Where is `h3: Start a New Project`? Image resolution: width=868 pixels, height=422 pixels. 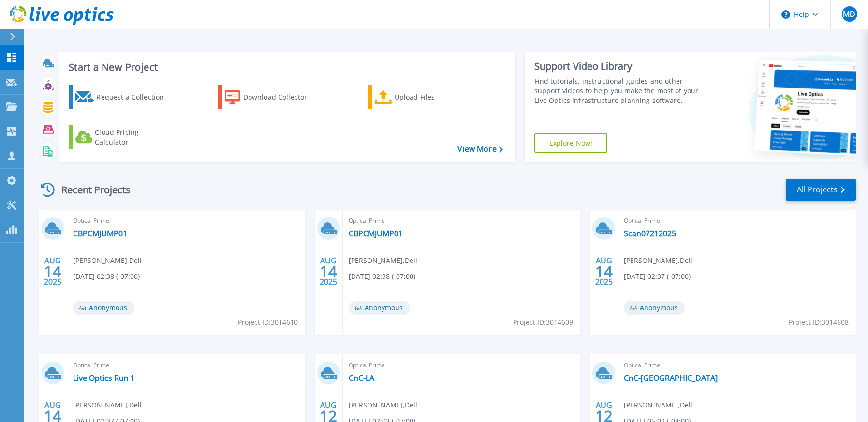
h3: Start a New Project is located at coordinates (286, 67).